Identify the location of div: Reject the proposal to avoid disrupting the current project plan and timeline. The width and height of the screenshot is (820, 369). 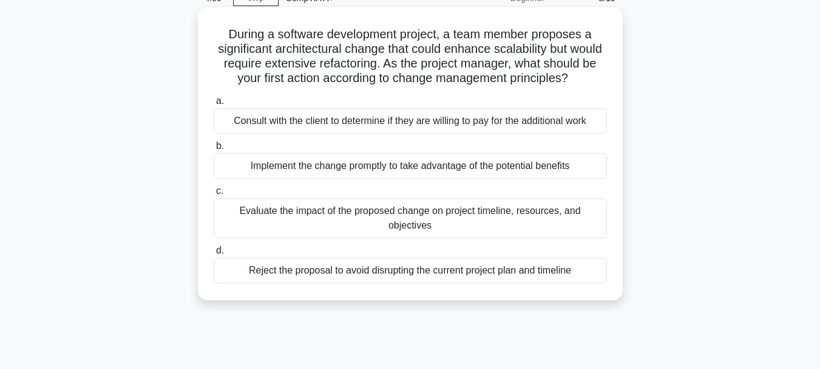
(410, 270).